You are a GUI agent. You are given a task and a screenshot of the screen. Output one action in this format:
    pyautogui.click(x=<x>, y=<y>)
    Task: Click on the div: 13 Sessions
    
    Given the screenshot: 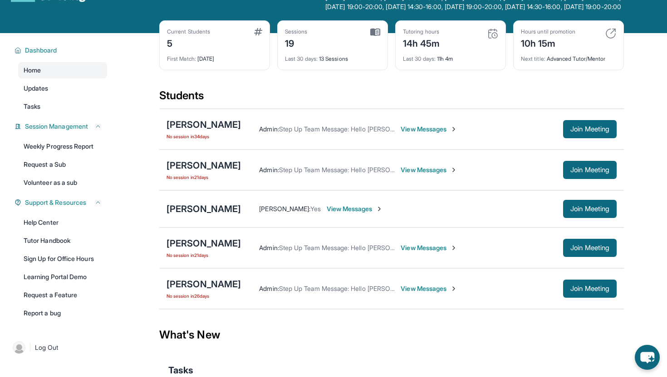 What is the action you would take?
    pyautogui.click(x=333, y=56)
    